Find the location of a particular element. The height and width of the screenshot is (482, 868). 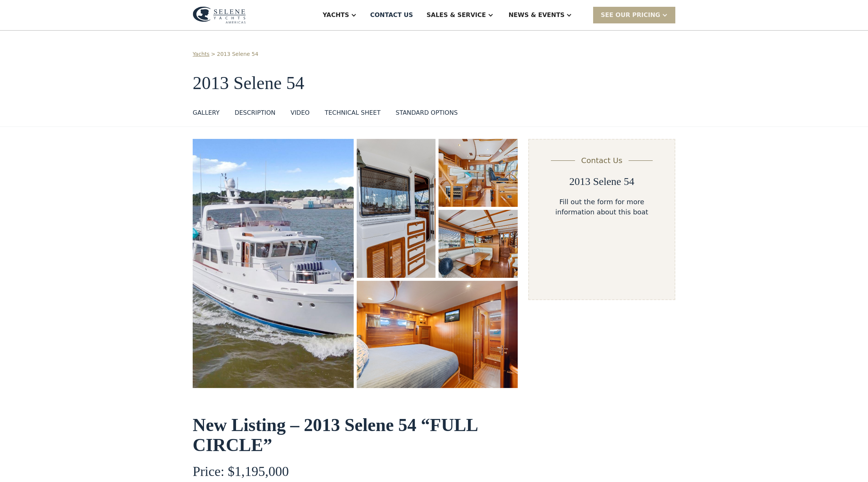

div: Fill out the form for more information about this boat is located at coordinates (602, 207).